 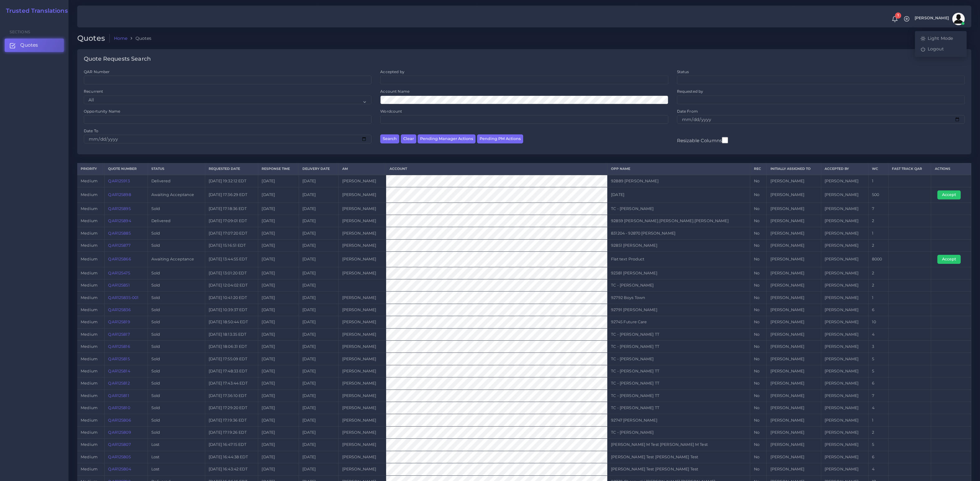 What do you see at coordinates (119, 181) in the screenshot?
I see `a: QAR125913` at bounding box center [119, 181].